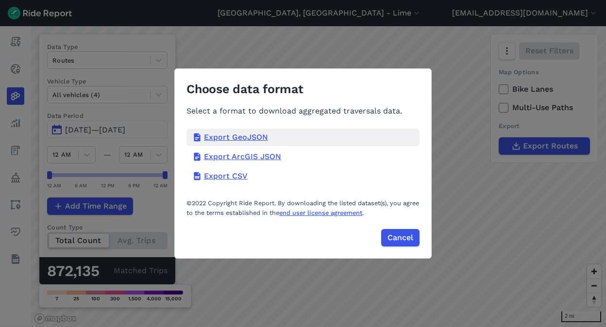 Image resolution: width=606 pixels, height=327 pixels. What do you see at coordinates (303, 137) in the screenshot?
I see `div: Export GeoJSON` at bounding box center [303, 137].